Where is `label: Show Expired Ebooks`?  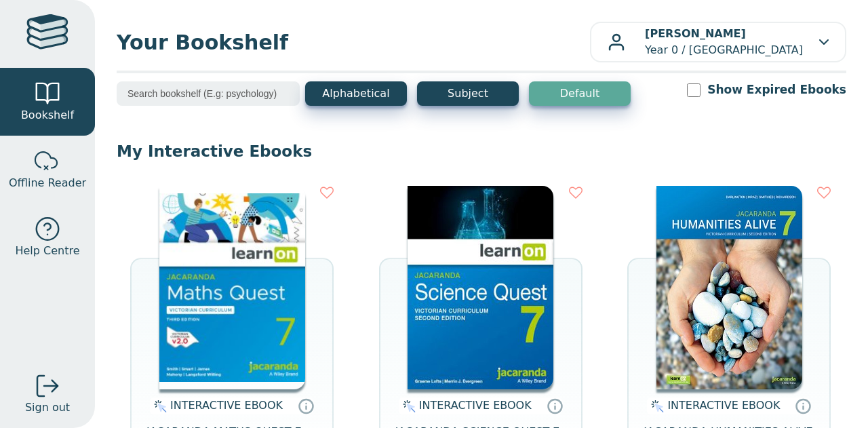
label: Show Expired Ebooks is located at coordinates (777, 89).